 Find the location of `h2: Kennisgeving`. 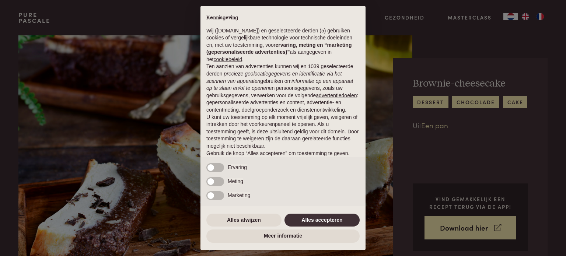

h2: Kennisgeving is located at coordinates (283, 18).